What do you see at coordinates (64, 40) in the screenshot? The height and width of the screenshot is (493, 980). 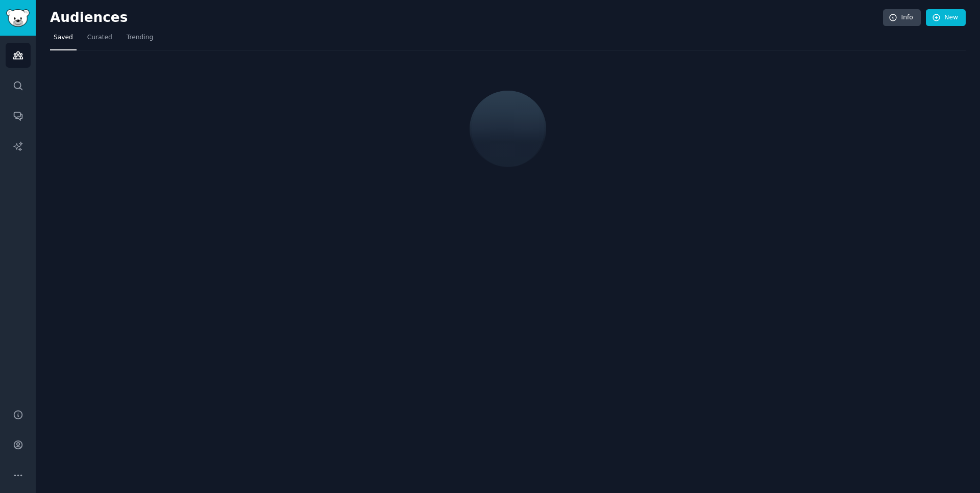 I see `a: Saved` at bounding box center [64, 40].